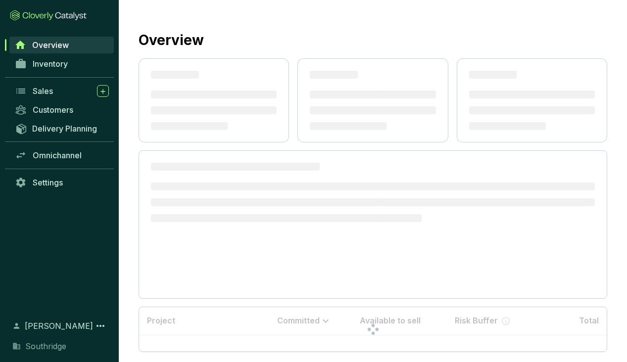 The image size is (627, 362). Describe the element at coordinates (53, 110) in the screenshot. I see `span: Customers` at that location.